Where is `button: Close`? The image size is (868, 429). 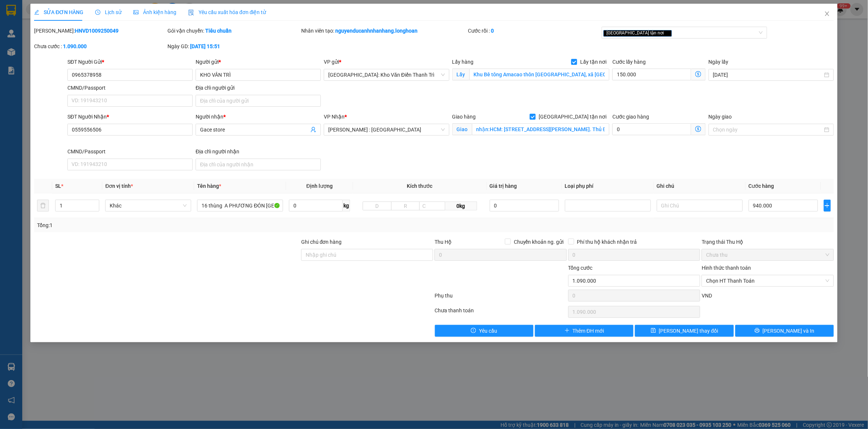 button: Close is located at coordinates (827, 14).